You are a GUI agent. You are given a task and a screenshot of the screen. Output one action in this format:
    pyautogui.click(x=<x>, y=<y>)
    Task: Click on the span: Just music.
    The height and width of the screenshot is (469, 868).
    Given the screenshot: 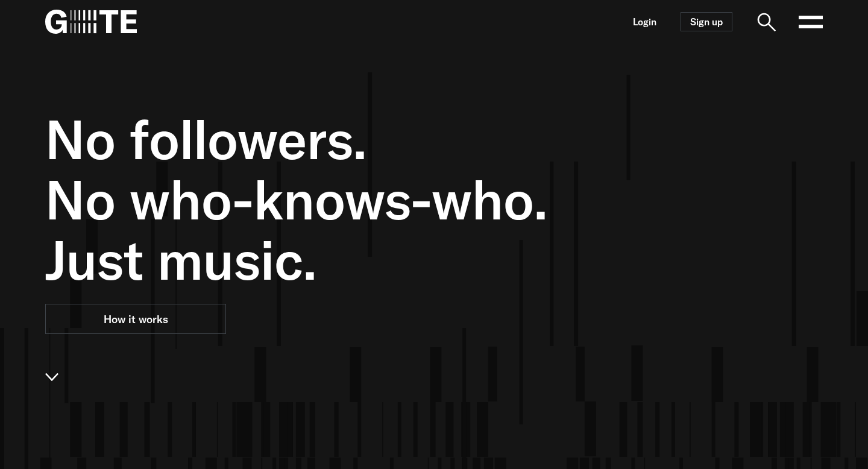 What is the action you would take?
    pyautogui.click(x=367, y=260)
    